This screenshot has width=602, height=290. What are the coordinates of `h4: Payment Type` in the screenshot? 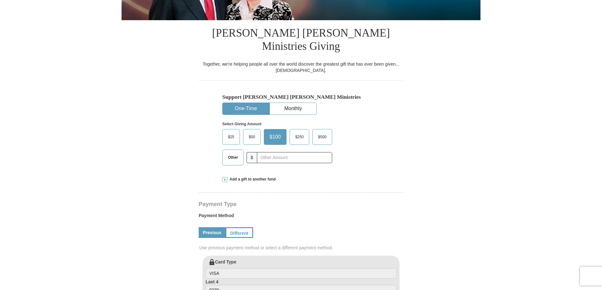 It's located at (301, 204).